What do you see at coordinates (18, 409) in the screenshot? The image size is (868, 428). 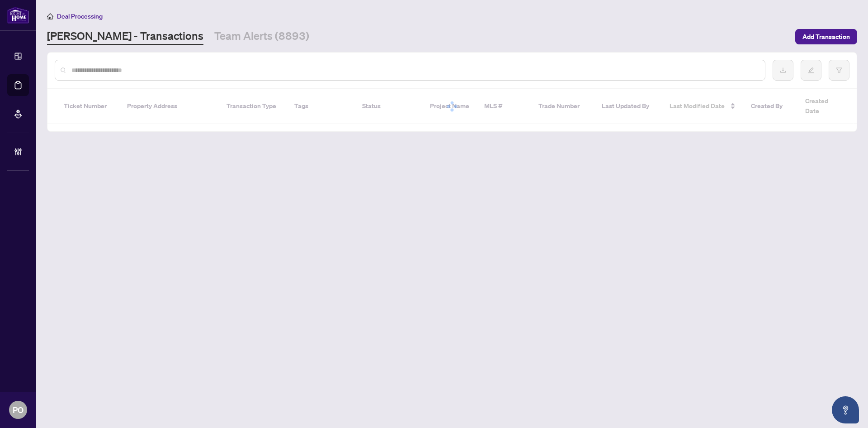 I see `span: PO` at bounding box center [18, 409].